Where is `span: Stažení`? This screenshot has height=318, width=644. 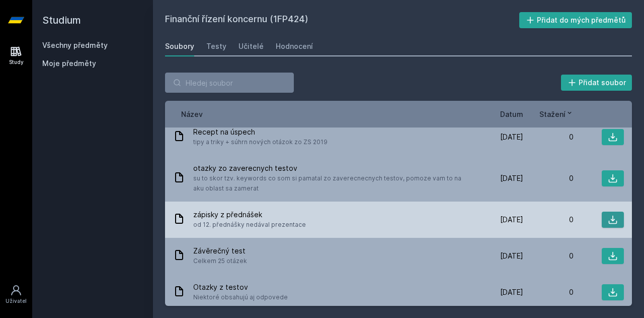
span: Stažení is located at coordinates (552, 114).